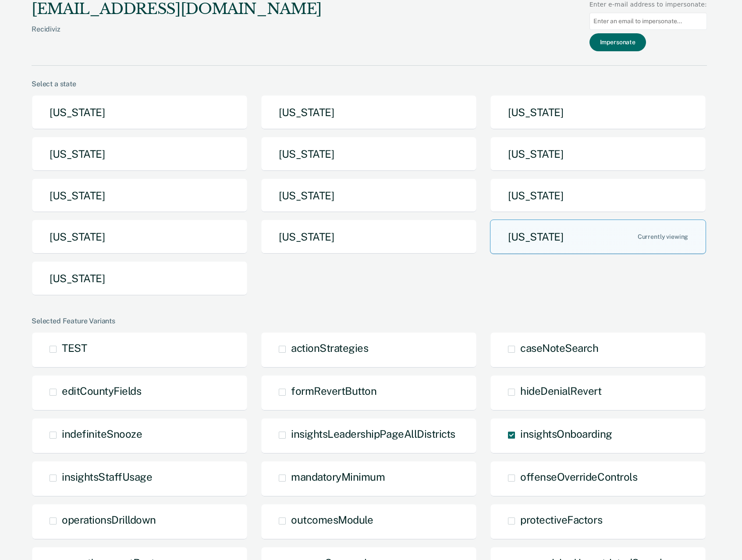  What do you see at coordinates (560, 348) in the screenshot?
I see `span: caseNoteSearch` at bounding box center [560, 348].